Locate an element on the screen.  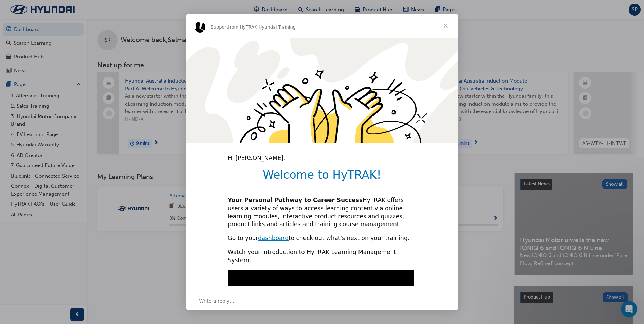
span: Support is located at coordinates (220, 27).